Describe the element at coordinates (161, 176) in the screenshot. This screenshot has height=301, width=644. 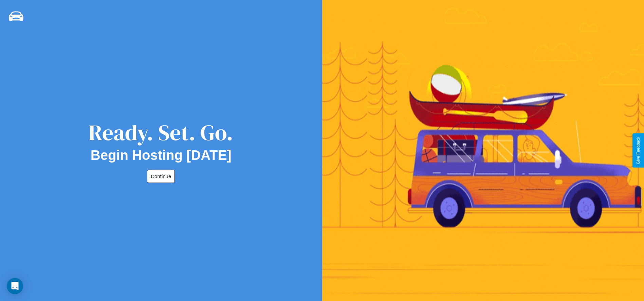
I see `button: Continue` at that location.